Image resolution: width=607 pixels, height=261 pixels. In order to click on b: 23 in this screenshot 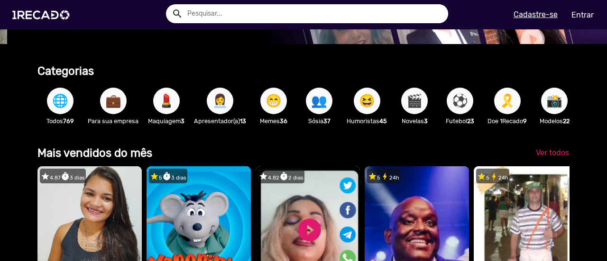, I will do `click(471, 121)`.